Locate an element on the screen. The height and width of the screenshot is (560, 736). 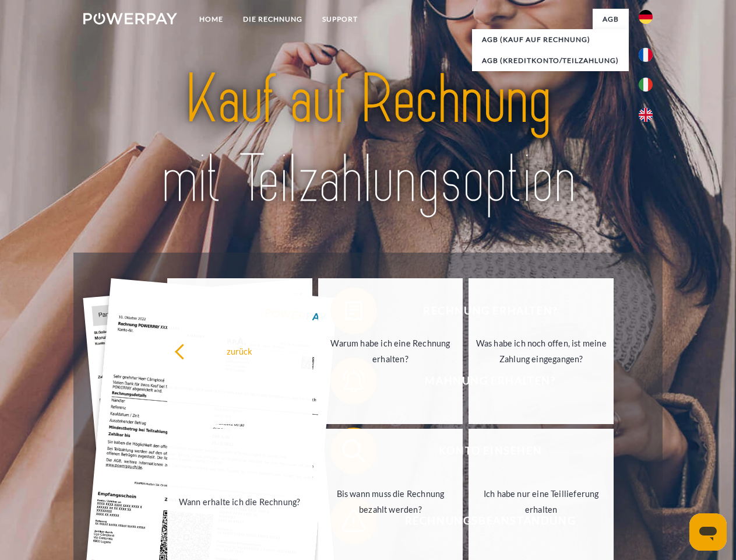
img: de is located at coordinates (646, 16).